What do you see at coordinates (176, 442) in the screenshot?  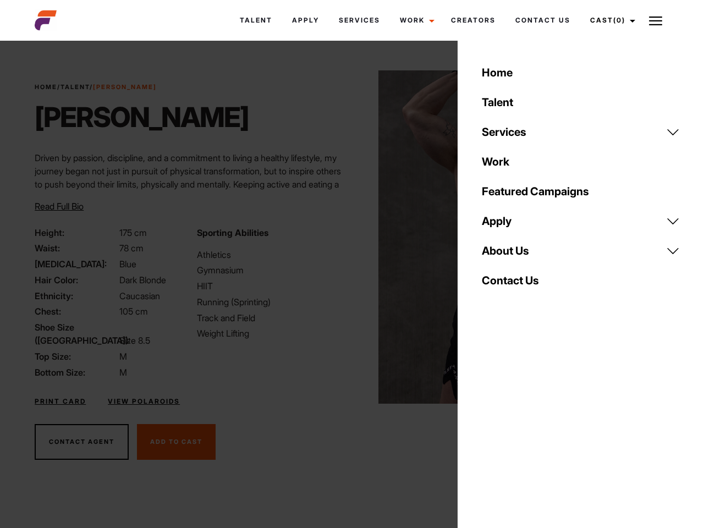 I see `button: Add To Cast` at bounding box center [176, 442].